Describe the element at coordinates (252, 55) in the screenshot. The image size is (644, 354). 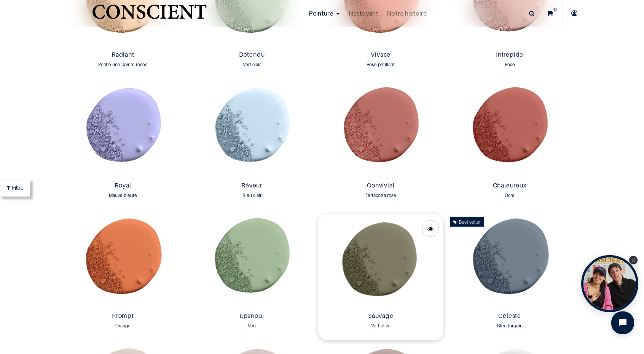
I see `a: Détendu` at that location.